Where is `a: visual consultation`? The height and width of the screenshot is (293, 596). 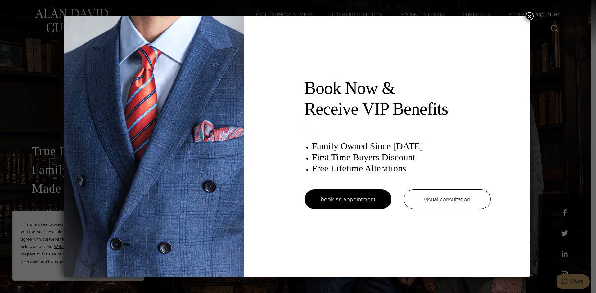 a: visual consultation is located at coordinates (447, 199).